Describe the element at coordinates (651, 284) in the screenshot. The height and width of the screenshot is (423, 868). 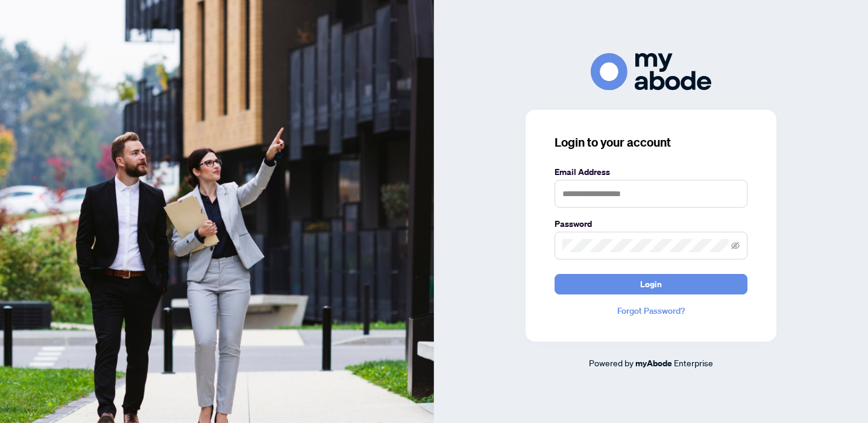
I see `span: Login` at that location.